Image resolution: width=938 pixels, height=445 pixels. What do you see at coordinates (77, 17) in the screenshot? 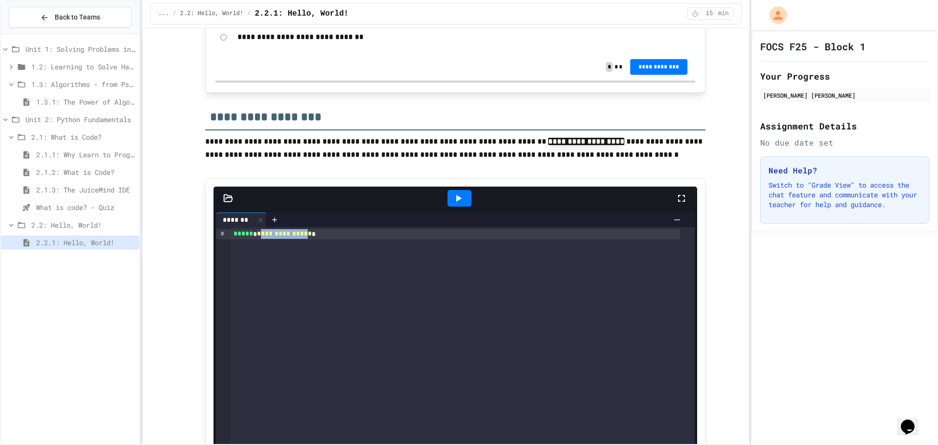
I see `span: Back to Teams` at bounding box center [77, 17].